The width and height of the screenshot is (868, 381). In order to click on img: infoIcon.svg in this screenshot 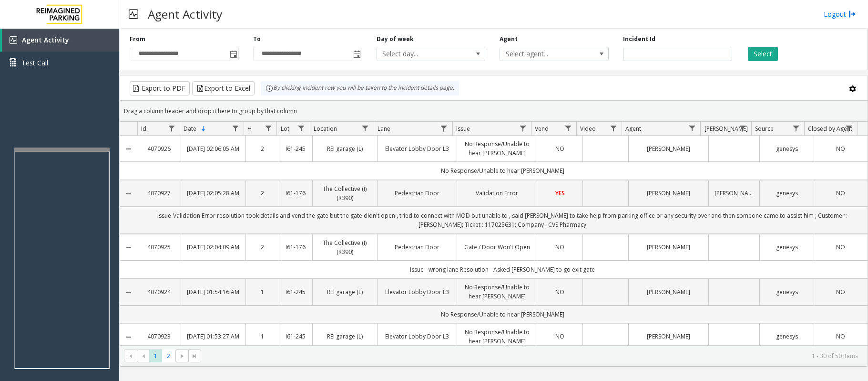, I will do `click(270, 88)`.